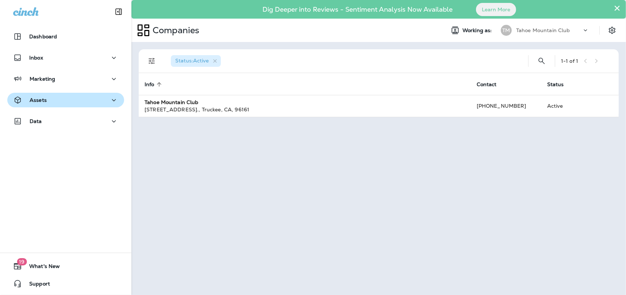 The height and width of the screenshot is (295, 626). What do you see at coordinates (496, 9) in the screenshot?
I see `button: Learn More` at bounding box center [496, 9].